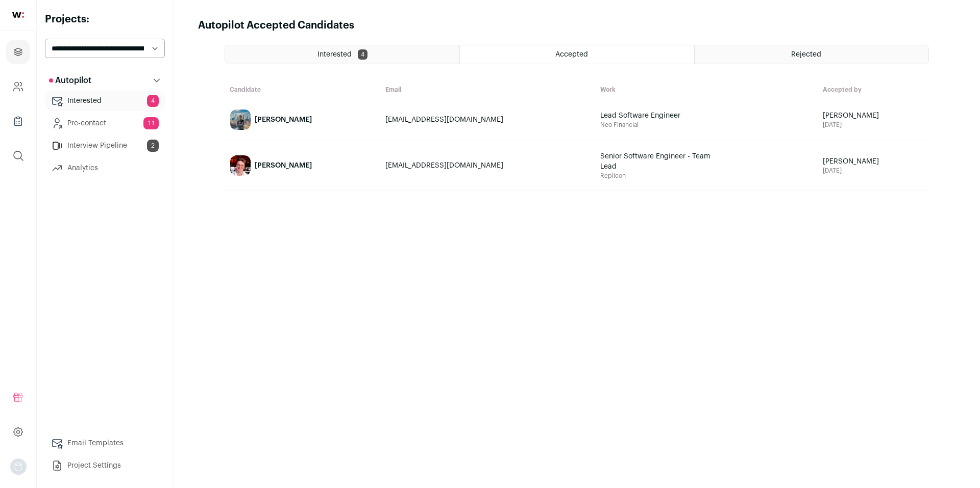  What do you see at coordinates (18, 121) in the screenshot?
I see `a: Company Lists` at bounding box center [18, 121].